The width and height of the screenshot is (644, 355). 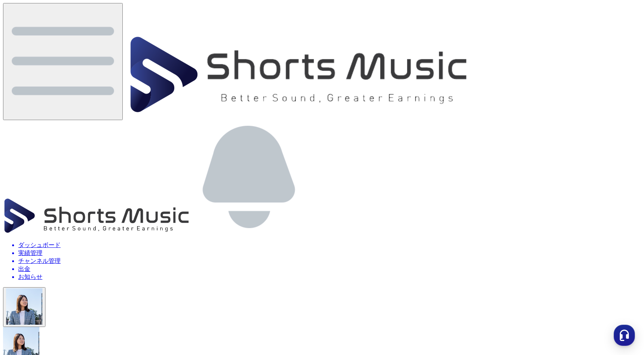 I want to click on img: 알림, so click(x=249, y=177).